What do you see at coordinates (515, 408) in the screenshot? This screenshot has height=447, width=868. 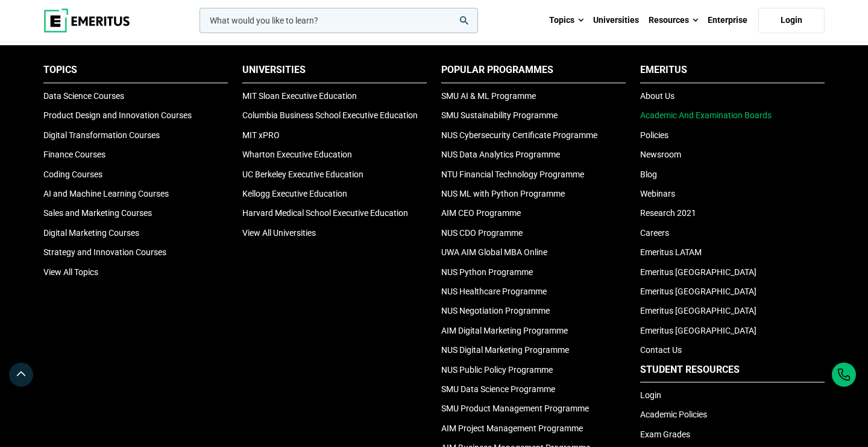 I see `a: SMU Product Management Programme` at bounding box center [515, 408].